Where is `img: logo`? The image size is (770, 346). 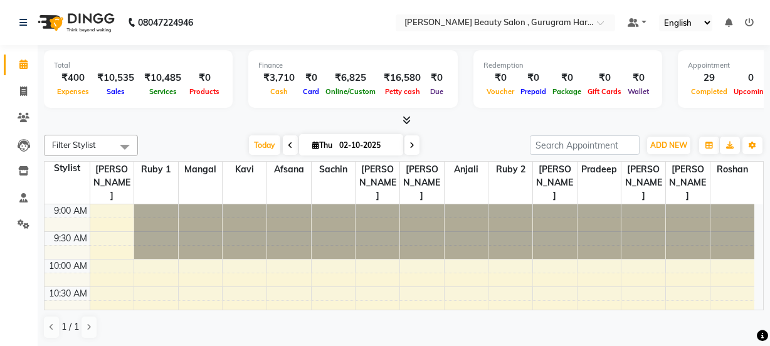 img: logo is located at coordinates (75, 23).